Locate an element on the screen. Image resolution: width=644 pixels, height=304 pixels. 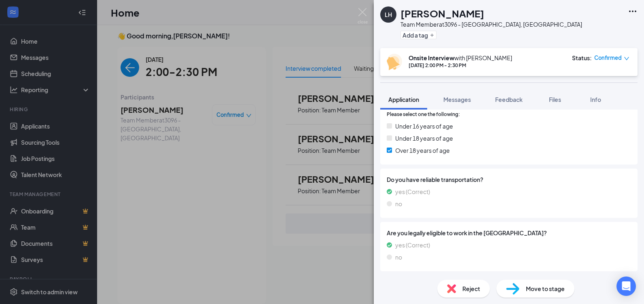
div: Open Intercom Messenger is located at coordinates (626, 286).